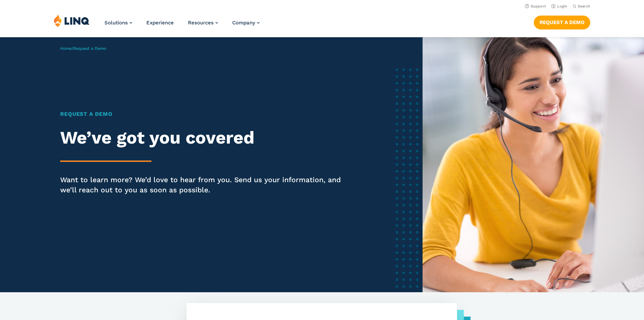 The height and width of the screenshot is (320, 644). Describe the element at coordinates (559, 6) in the screenshot. I see `a: Login` at that location.